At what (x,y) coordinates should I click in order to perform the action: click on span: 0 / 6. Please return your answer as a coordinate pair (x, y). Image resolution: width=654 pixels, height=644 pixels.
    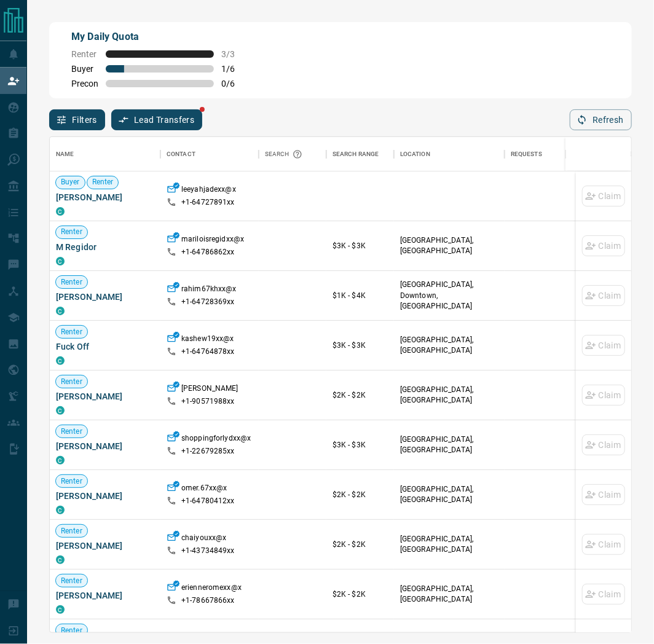
    Looking at the image, I should click on (235, 83).